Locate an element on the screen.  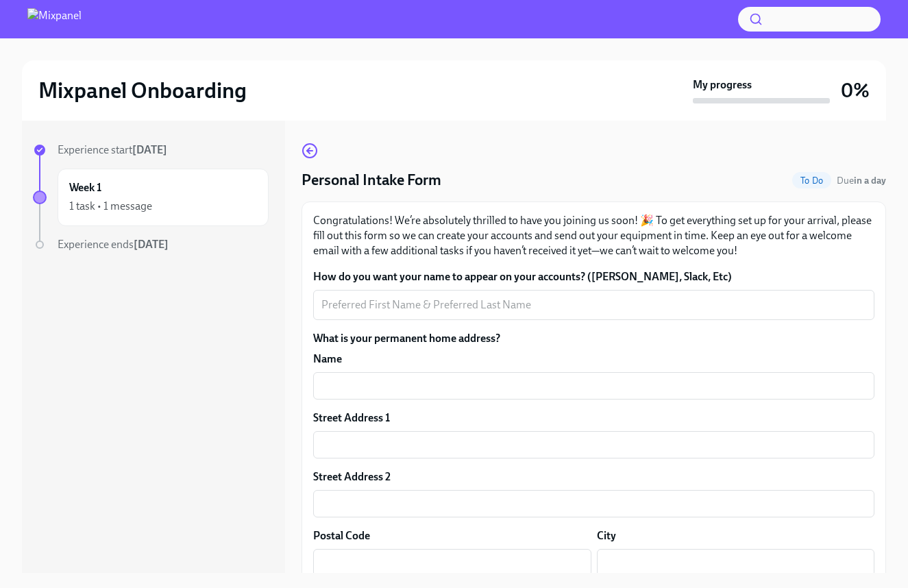
strong: in a day is located at coordinates (869, 180).